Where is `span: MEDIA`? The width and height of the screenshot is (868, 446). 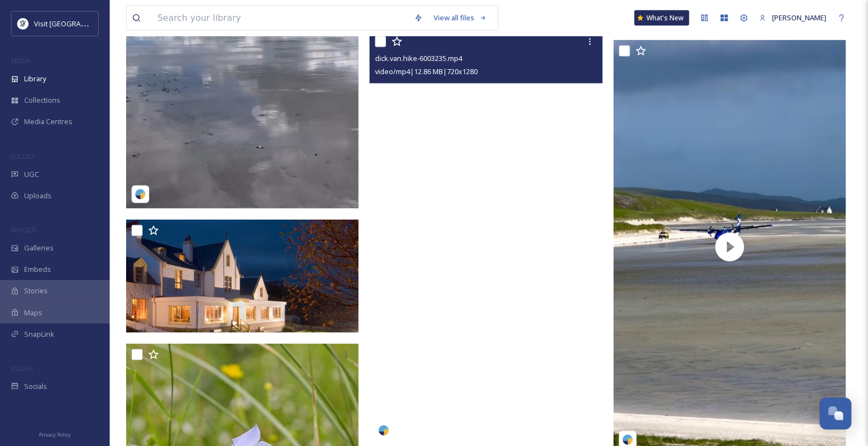
span: MEDIA is located at coordinates (20, 61).